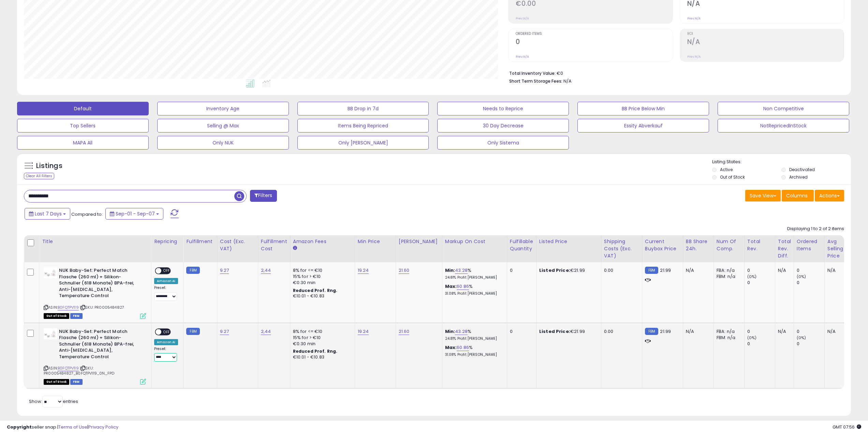  Describe the element at coordinates (295, 249) in the screenshot. I see `small: Amazon Fees.` at that location.